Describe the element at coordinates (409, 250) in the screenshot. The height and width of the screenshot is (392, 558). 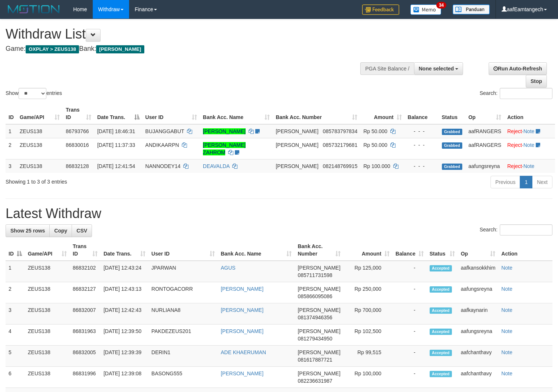
I see `th: Balance: activate to sort column ascending` at that location.